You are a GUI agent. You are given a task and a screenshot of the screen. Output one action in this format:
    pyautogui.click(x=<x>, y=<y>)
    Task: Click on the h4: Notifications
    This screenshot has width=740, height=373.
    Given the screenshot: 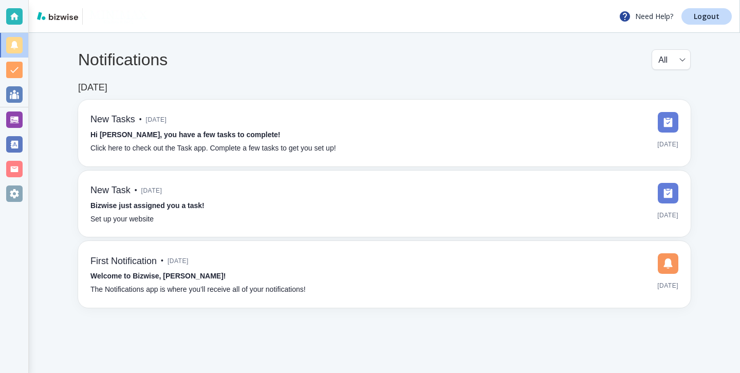 What is the action you would take?
    pyautogui.click(x=123, y=60)
    